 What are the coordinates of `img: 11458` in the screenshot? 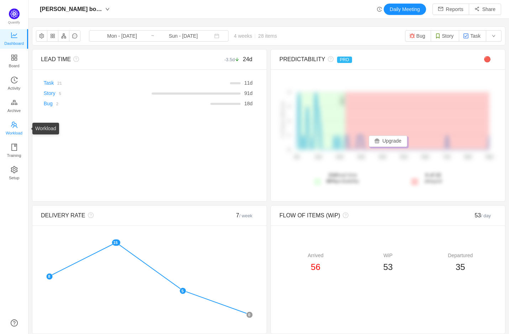 It's located at (466, 36).